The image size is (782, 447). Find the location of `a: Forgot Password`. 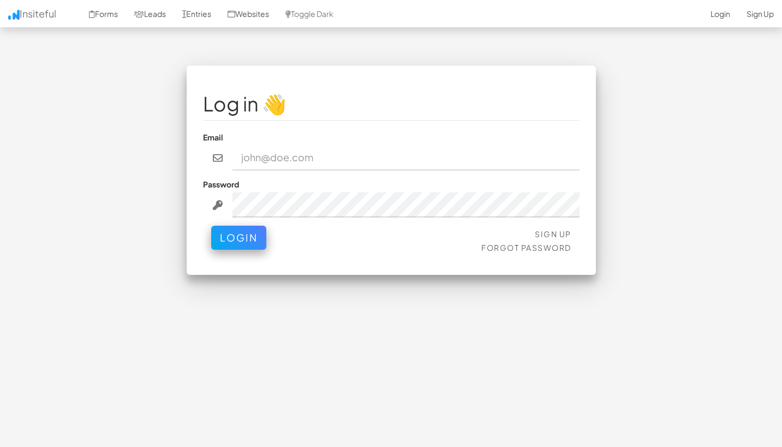

a: Forgot Password is located at coordinates (526, 247).